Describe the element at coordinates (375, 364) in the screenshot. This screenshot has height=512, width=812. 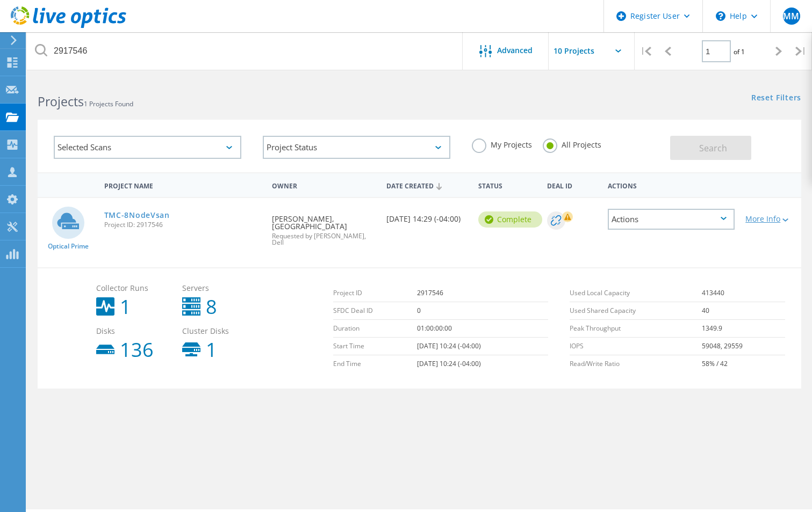
I see `td: End Time` at that location.